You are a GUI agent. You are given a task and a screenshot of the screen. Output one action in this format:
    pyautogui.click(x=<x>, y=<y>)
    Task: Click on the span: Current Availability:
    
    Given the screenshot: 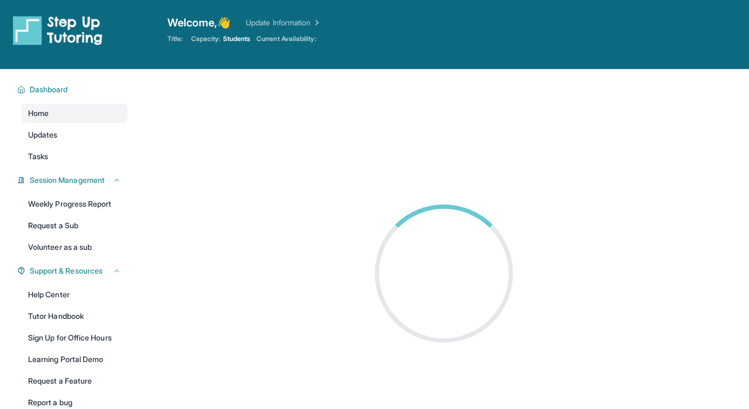 What is the action you would take?
    pyautogui.click(x=286, y=39)
    